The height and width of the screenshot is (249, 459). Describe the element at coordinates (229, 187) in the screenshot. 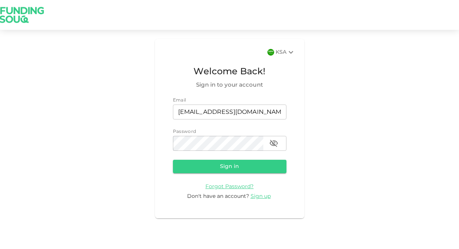

I see `span: Forgot Password?` at that location.